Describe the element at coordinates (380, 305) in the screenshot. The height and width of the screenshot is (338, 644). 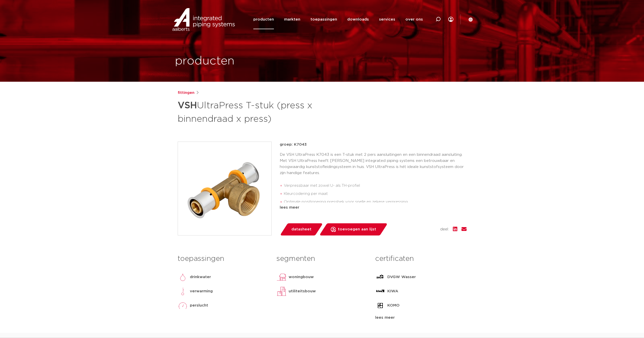
I see `img: KOMO` at that location.